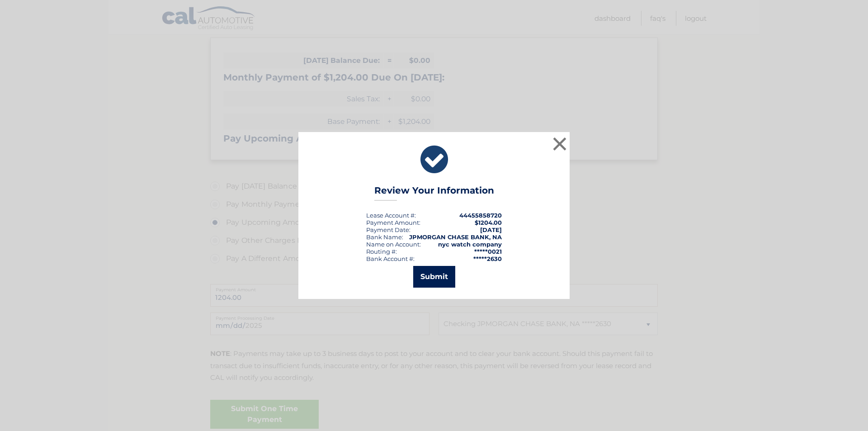 The image size is (868, 431). I want to click on div: Bank Name:, so click(385, 237).